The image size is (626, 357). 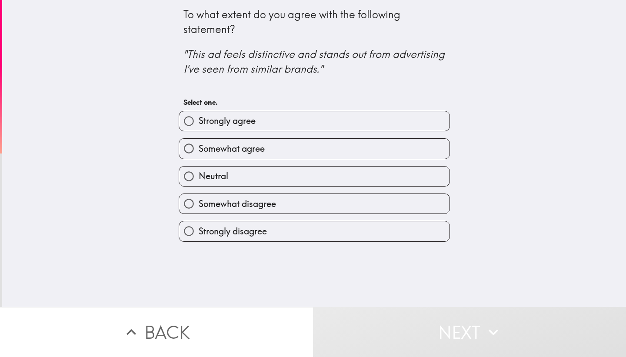 What do you see at coordinates (233, 231) in the screenshot?
I see `span: Strongly disagree` at bounding box center [233, 231].